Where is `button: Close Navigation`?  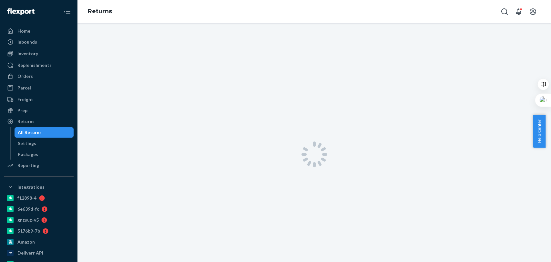 button: Close Navigation is located at coordinates (67, 12).